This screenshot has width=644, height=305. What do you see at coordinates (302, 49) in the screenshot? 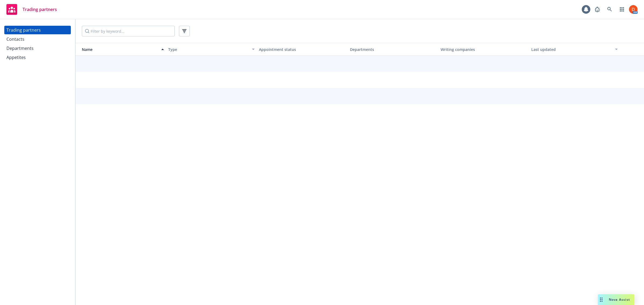
I see `div: Appointment status` at bounding box center [302, 49].